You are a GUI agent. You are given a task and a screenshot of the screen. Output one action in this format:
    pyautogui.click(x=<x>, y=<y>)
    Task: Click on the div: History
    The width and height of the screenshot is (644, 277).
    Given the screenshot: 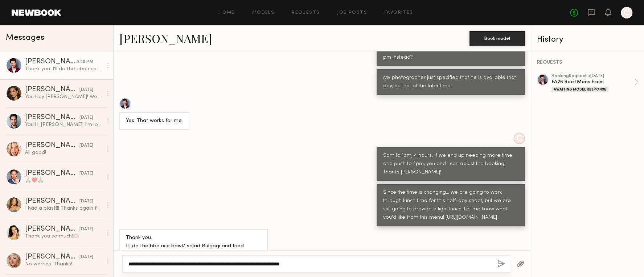 What is the action you would take?
    pyautogui.click(x=588, y=39)
    